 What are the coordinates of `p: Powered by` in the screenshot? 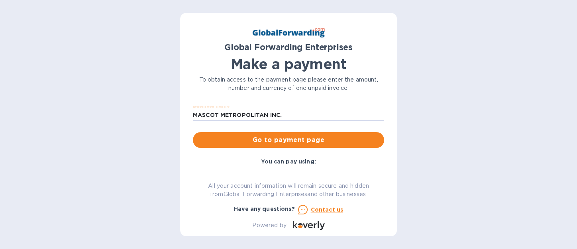 It's located at (269, 225).